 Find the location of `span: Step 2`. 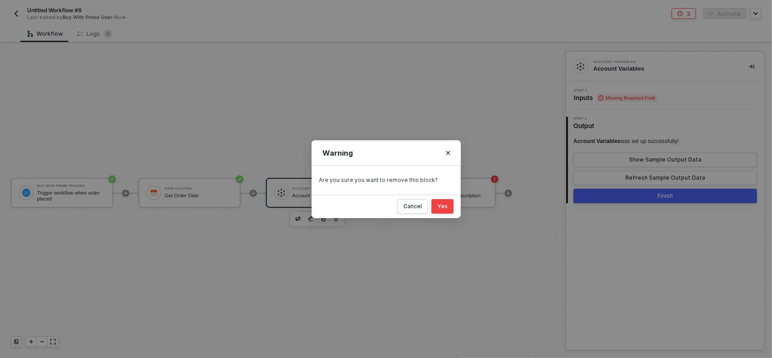

span: Step 2 is located at coordinates (586, 119).